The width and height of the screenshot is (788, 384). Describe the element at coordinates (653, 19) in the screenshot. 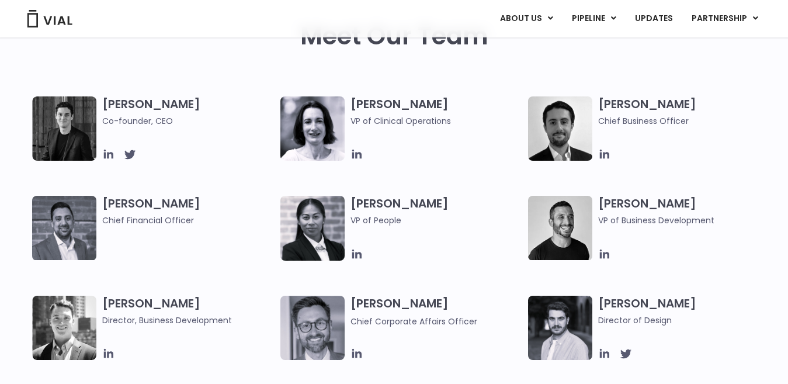

I see `a: UPDATES` at that location.